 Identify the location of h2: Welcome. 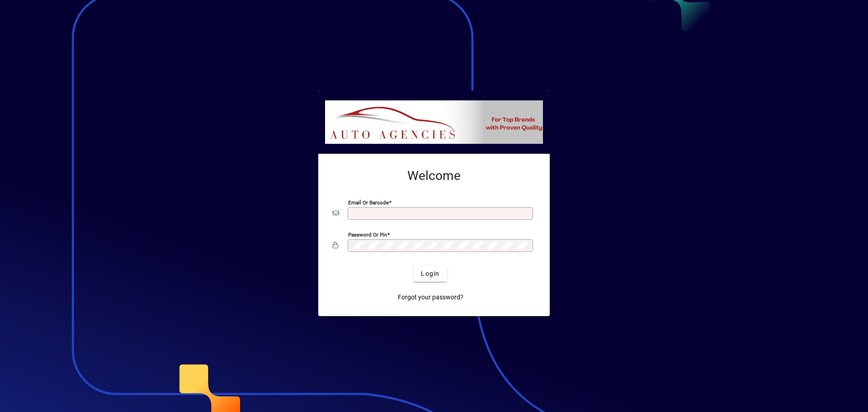
(434, 176).